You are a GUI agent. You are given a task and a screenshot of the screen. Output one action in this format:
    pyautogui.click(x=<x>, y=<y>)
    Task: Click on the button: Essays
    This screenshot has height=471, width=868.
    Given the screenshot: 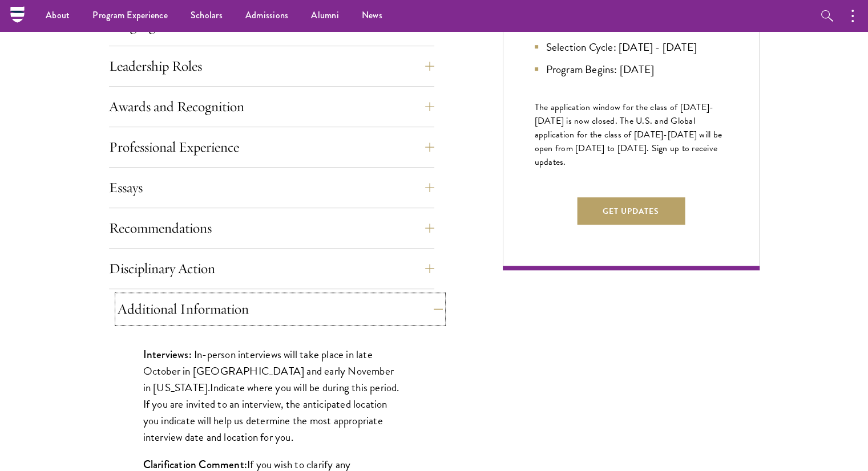 What is the action you would take?
    pyautogui.click(x=272, y=188)
    